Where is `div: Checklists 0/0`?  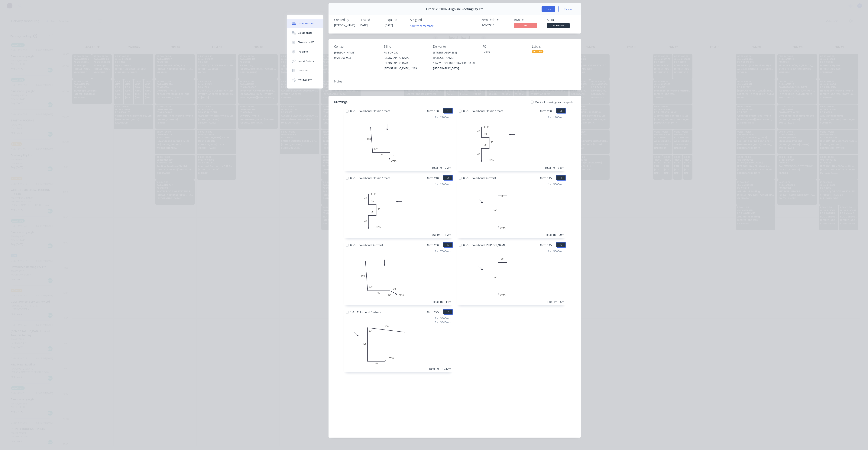
div: Checklists 0/0 is located at coordinates (306, 42).